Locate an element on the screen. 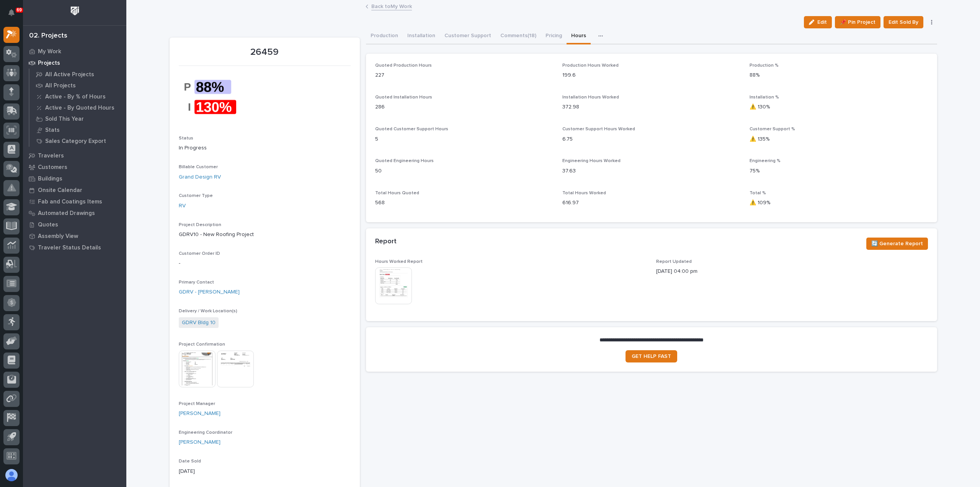 Image resolution: width=980 pixels, height=487 pixels. span: Edit Sold By is located at coordinates (904, 22).